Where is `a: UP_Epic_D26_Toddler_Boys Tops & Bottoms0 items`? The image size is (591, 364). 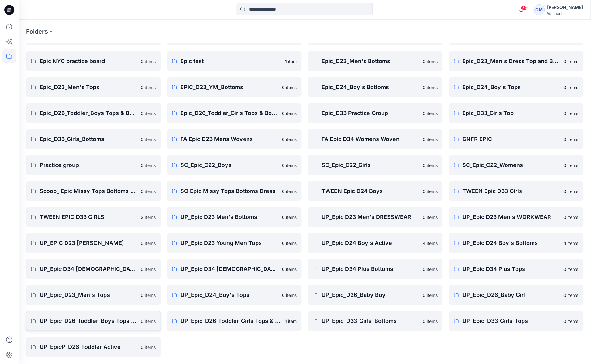
a: UP_Epic_D26_Toddler_Boys Tops & Bottoms0 items is located at coordinates (94, 321).